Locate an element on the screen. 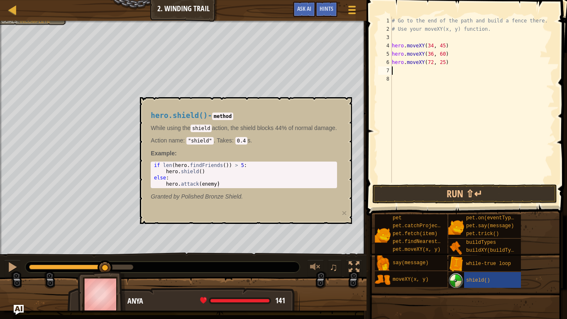  div: 5 is located at coordinates (384, 54).